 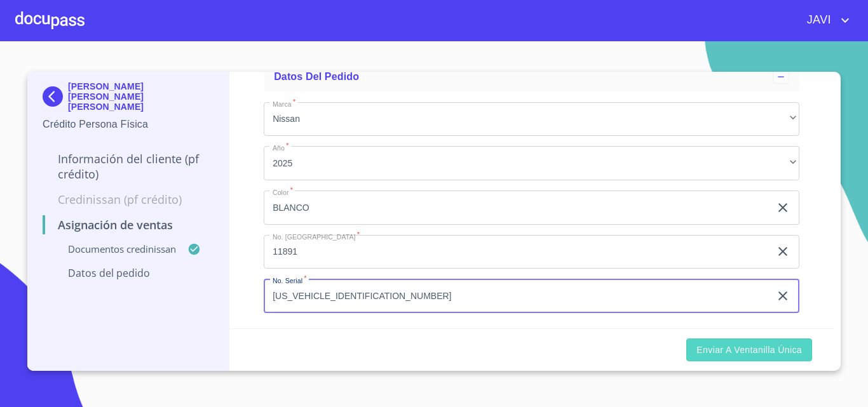 I want to click on p: Datos del pedido, so click(x=127, y=273).